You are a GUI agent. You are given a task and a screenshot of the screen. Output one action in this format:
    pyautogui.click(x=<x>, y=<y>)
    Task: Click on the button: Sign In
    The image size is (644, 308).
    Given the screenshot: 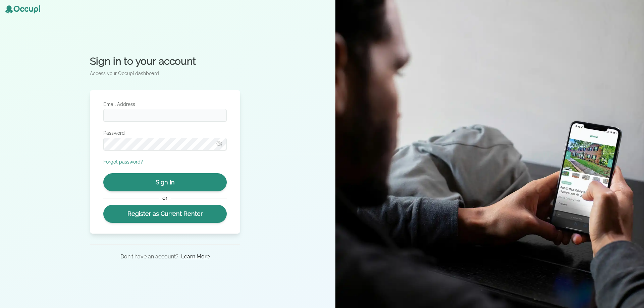 What is the action you would take?
    pyautogui.click(x=165, y=182)
    